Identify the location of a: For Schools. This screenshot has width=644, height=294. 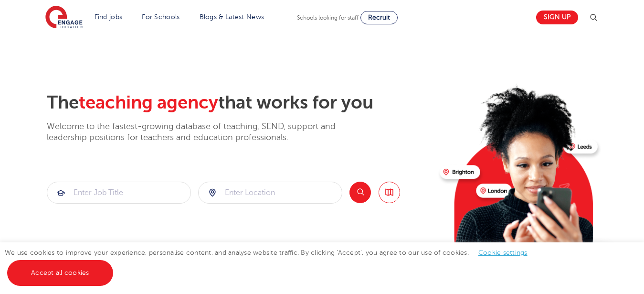
(161, 17).